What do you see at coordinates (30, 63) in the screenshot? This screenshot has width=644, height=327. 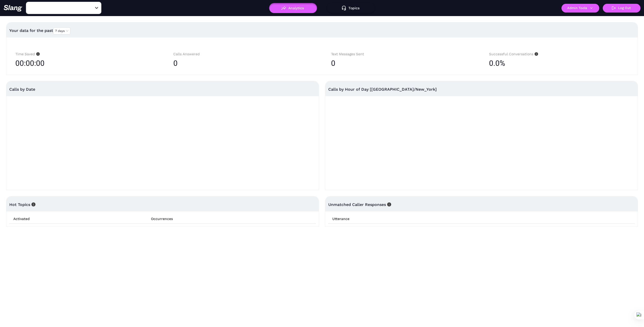 I see `span: 00:00:00` at bounding box center [30, 63].